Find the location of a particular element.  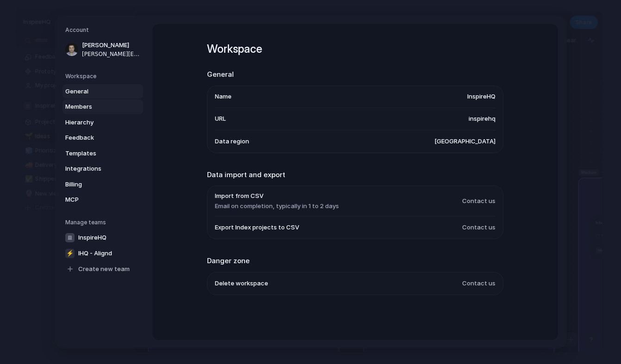

span: Delete workspace is located at coordinates (241, 284).